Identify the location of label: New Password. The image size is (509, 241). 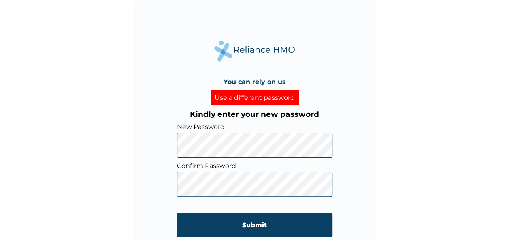
(255, 126).